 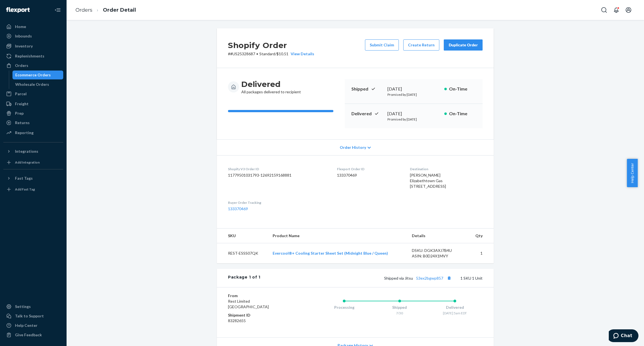 What do you see at coordinates (33, 103) in the screenshot?
I see `a: Freight` at bounding box center [33, 103].